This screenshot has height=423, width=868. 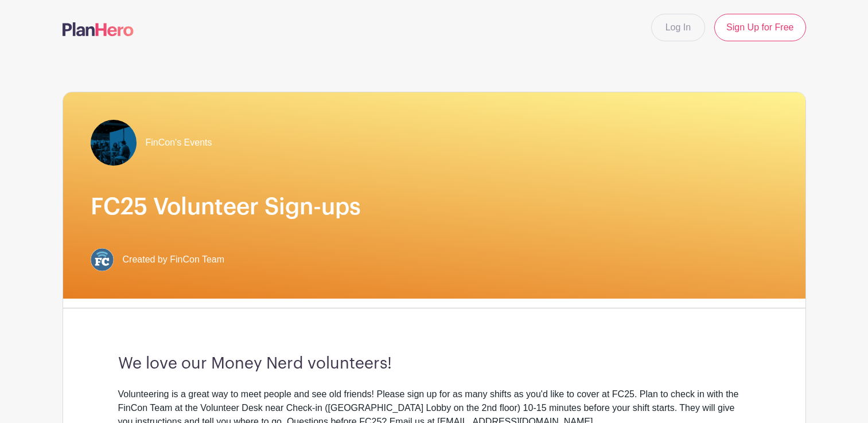 What do you see at coordinates (174, 260) in the screenshot?
I see `span: Created by FinCon Team` at bounding box center [174, 260].